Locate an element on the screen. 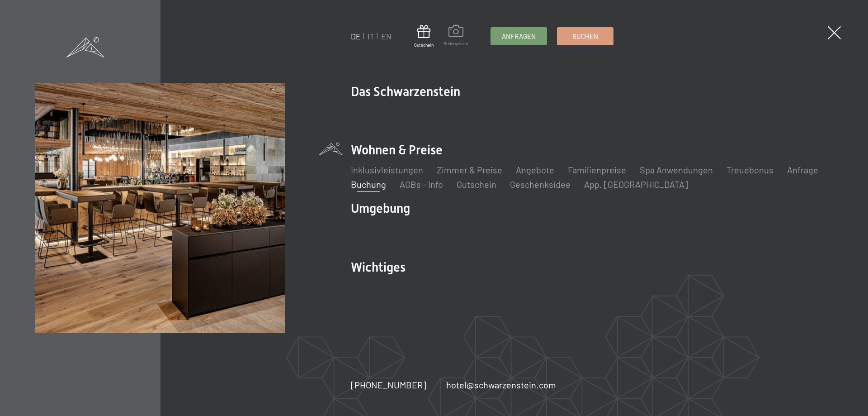 The image size is (868, 416). a: Geschenksidee is located at coordinates (540, 184).